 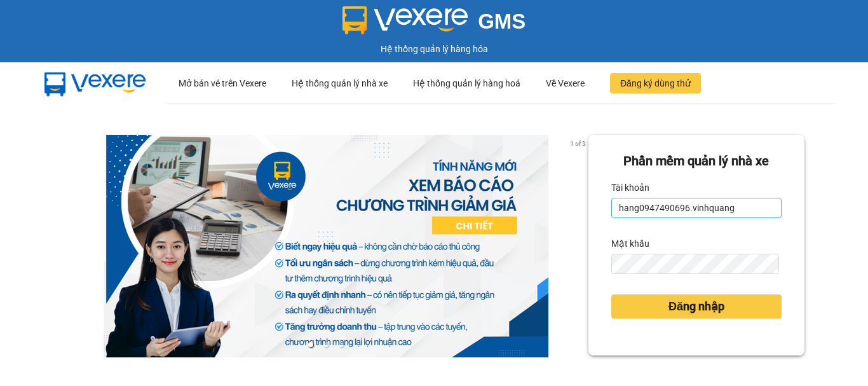 What do you see at coordinates (631, 243) in the screenshot?
I see `label: Mật khẩu` at bounding box center [631, 243].